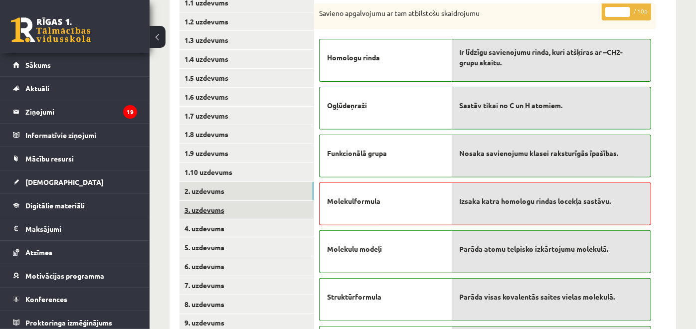 This screenshot has width=696, height=329. What do you see at coordinates (537, 297) in the screenshot?
I see `span: Parāda visas kovalentās saites vielas molekulā.` at bounding box center [537, 297].